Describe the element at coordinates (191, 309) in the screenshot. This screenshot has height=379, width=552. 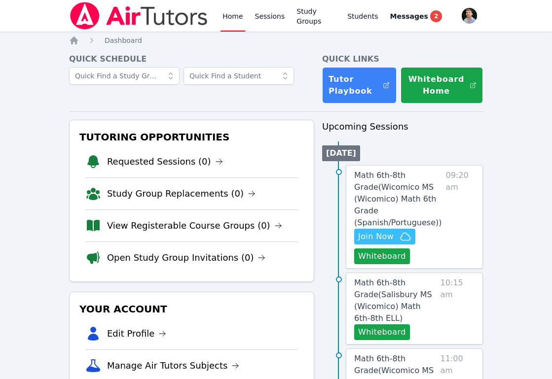
I see `h3: Your Account` at that location.